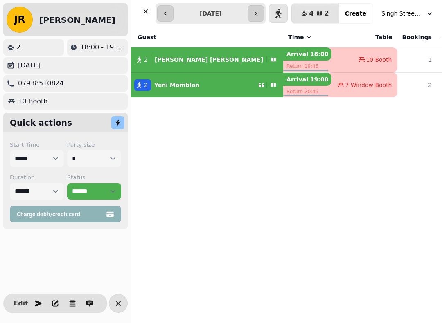  What do you see at coordinates (19, 20) in the screenshot?
I see `span: JR` at bounding box center [19, 20].